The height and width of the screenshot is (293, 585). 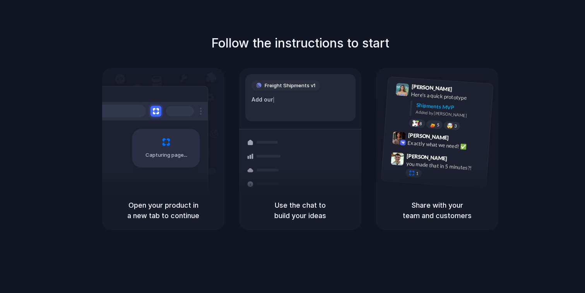 I want to click on h5: Use the chat to build your ideas, so click(x=300, y=211).